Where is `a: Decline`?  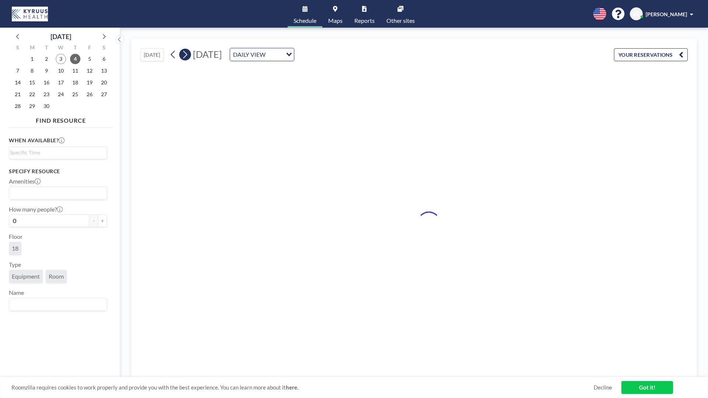 a: Decline is located at coordinates (603, 387).